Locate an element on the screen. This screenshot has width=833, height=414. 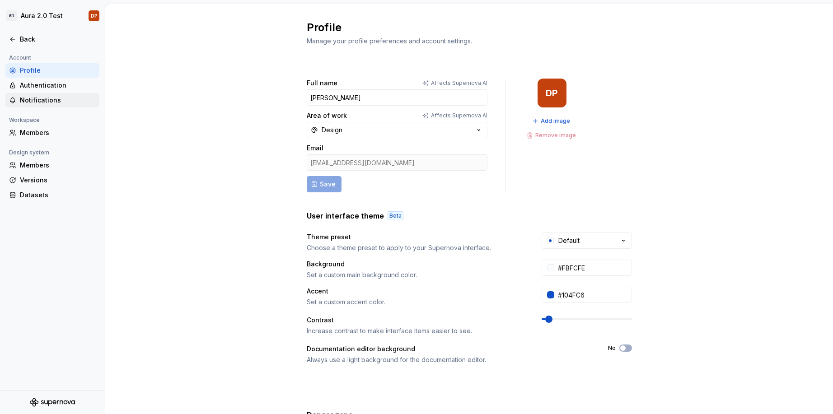
a: Versions is located at coordinates (52, 180).